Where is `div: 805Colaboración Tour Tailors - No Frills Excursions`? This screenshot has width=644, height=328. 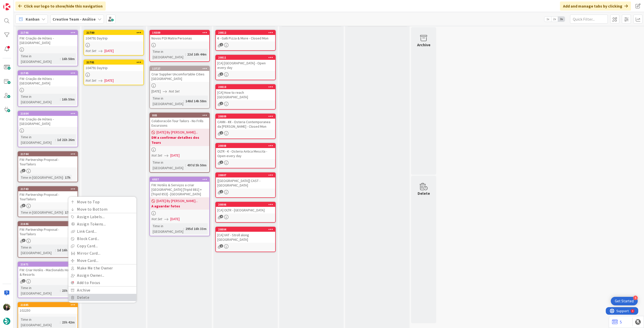 div: 805Colaboración Tour Tailors - No Frills Excursions is located at coordinates (180, 121).